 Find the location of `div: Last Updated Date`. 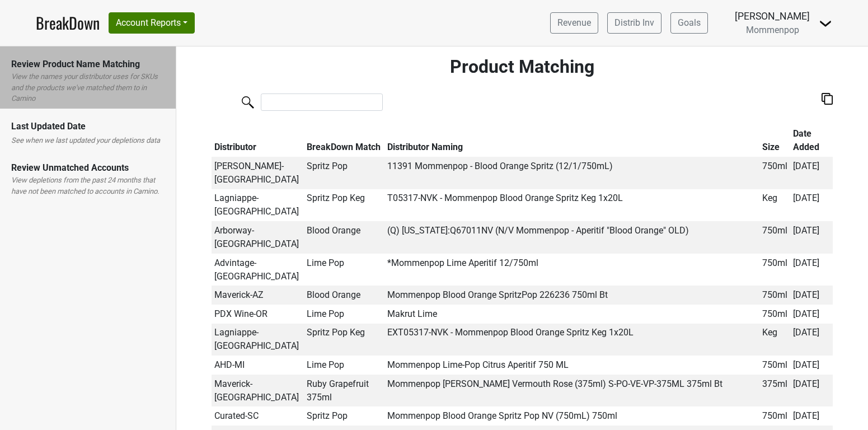

div: Last Updated Date is located at coordinates (88, 127).